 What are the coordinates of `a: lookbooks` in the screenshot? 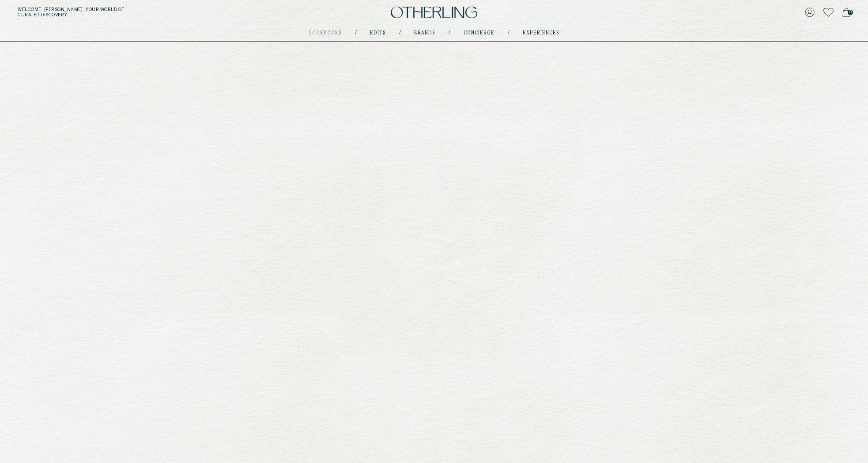 It's located at (326, 33).